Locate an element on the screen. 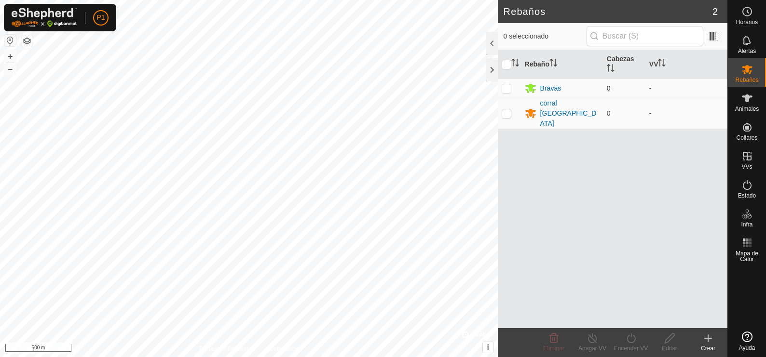 The width and height of the screenshot is (766, 357). div: Encender VV is located at coordinates (631, 349).